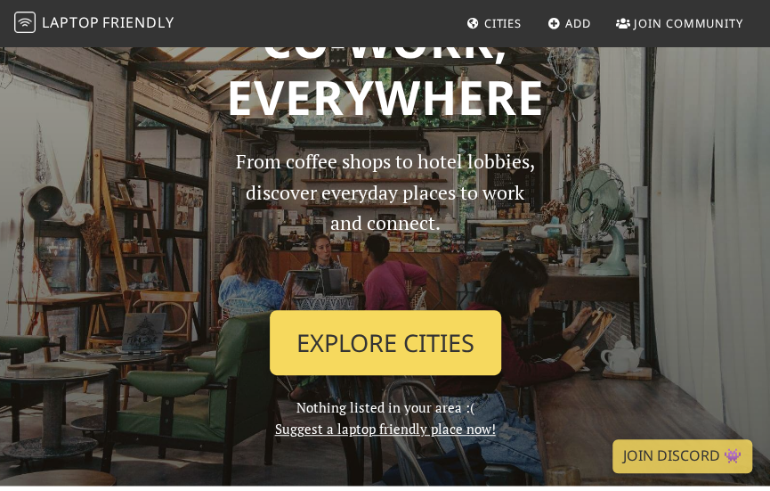 This screenshot has width=770, height=491. Describe the element at coordinates (25, 22) in the screenshot. I see `img: LaptopFriendly` at that location.